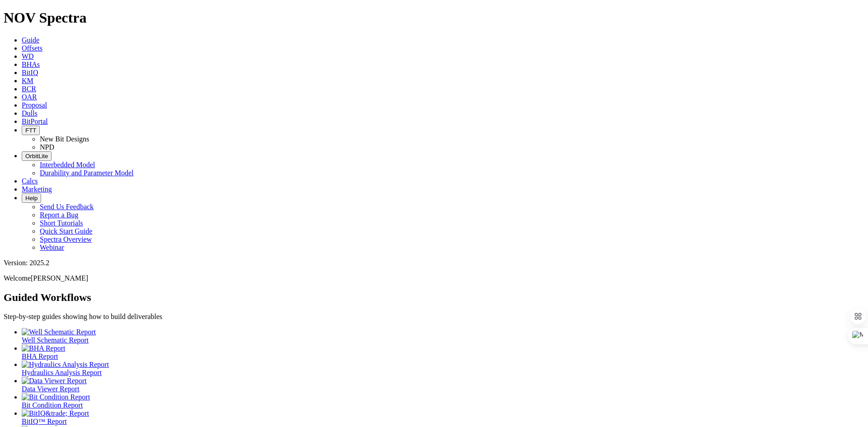 This screenshot has width=868, height=427. I want to click on span: Well Schematic Report, so click(55, 340).